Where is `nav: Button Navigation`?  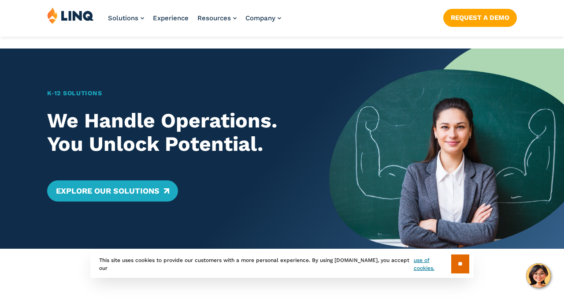 nav: Button Navigation is located at coordinates (480, 17).